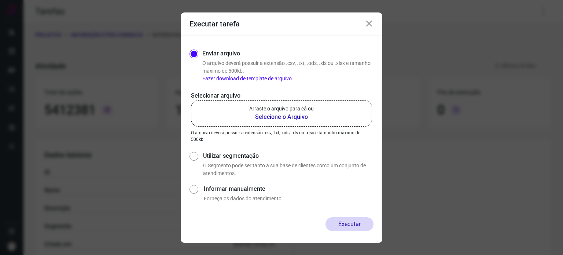 The width and height of the screenshot is (563, 255). What do you see at coordinates (288, 169) in the screenshot?
I see `p: O Segmento pode ser tanto a sua base de clientes como um conjunto de atendimentos.` at bounding box center [288, 169].